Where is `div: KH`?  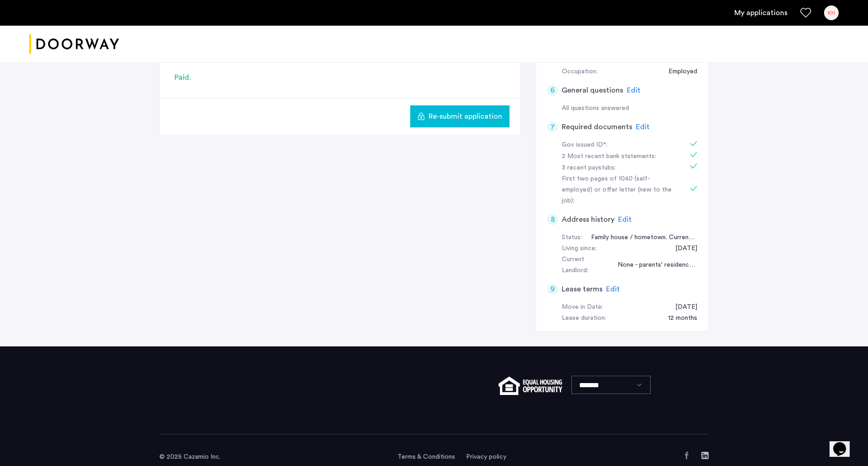
div: KH is located at coordinates (831, 13).